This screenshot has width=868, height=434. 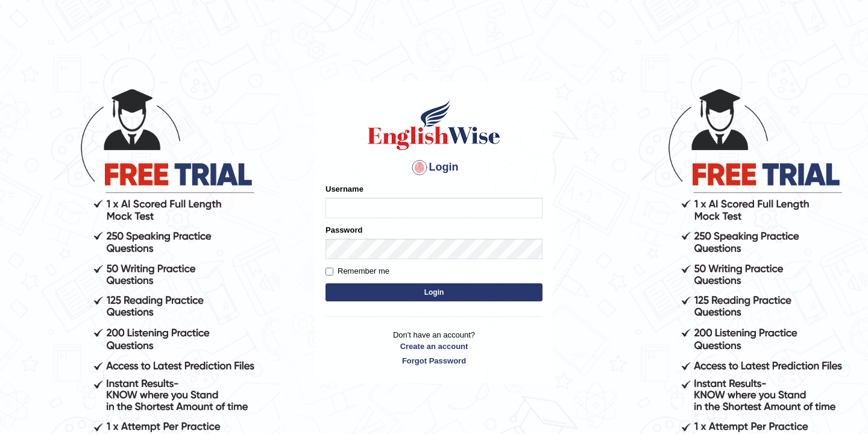 I want to click on h4: Login, so click(x=434, y=168).